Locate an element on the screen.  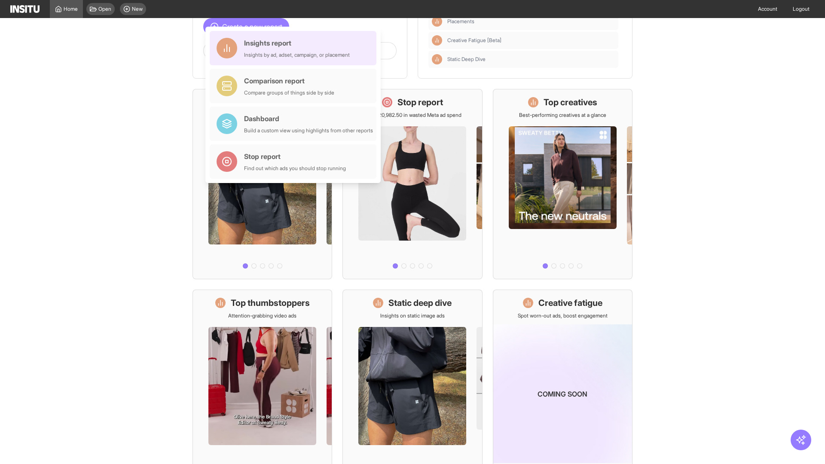
p: Insights on static image ads is located at coordinates (413, 316).